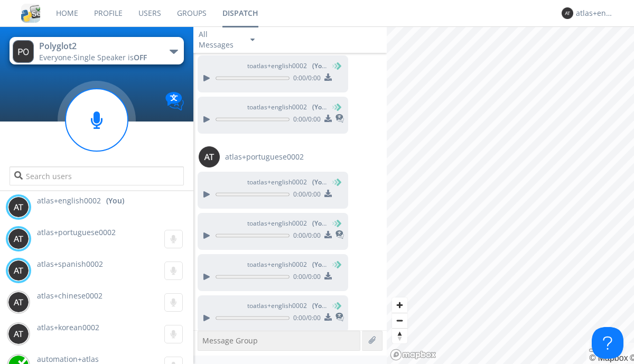  What do you see at coordinates (31, 13) in the screenshot?
I see `img: cddb5a64eb264b2086981ab96f4c1ba7` at bounding box center [31, 13].